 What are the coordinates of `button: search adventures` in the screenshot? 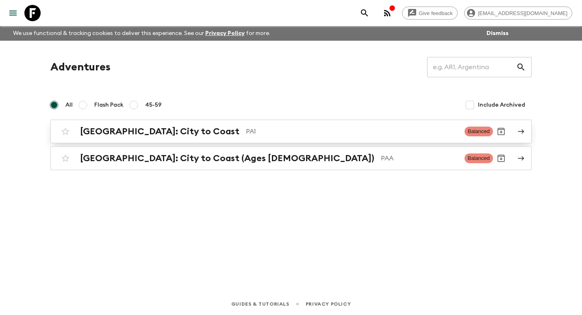 It's located at (365, 13).